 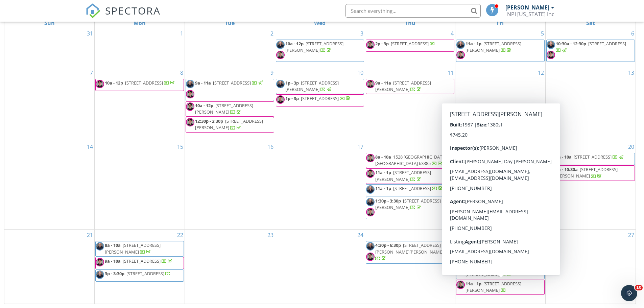 I want to click on td: Go to September 12, 2025, so click(x=500, y=104).